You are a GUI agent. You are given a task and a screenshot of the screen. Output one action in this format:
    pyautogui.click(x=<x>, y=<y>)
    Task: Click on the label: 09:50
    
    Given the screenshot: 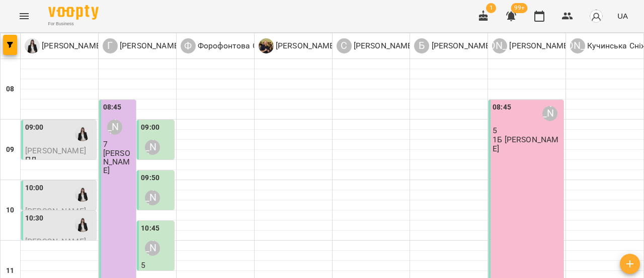 What is the action you would take?
    pyautogui.click(x=150, y=178)
    